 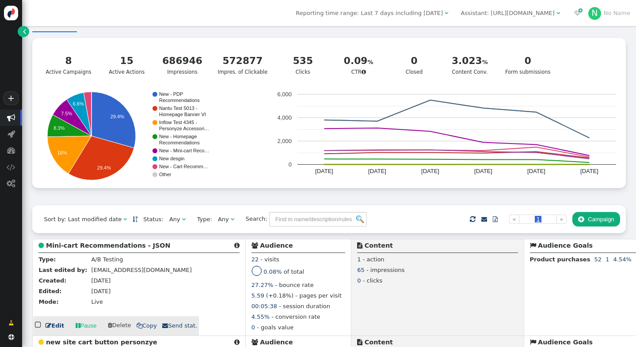 I want to click on b: new site cart button personzye, so click(x=102, y=343).